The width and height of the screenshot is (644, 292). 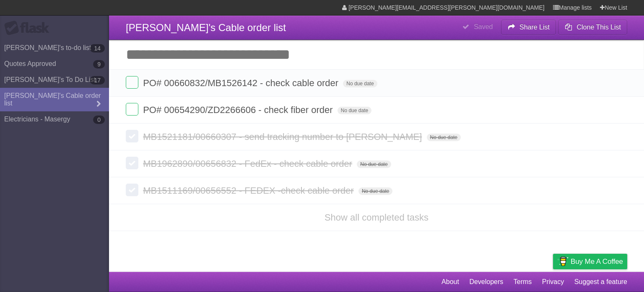 I want to click on span: MB1962890/00656832 - FedEx - check cable order, so click(x=249, y=164).